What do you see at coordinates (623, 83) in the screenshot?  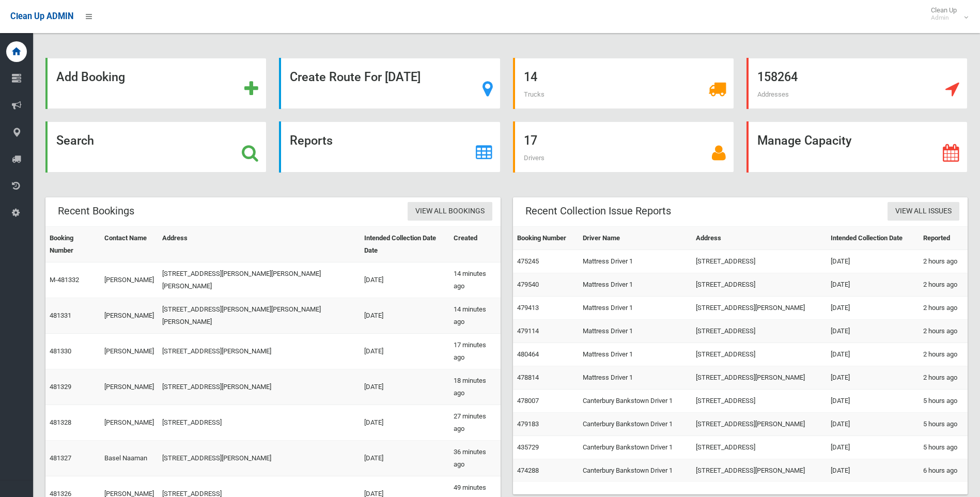 I see `a: 14 Trucks` at bounding box center [623, 83].